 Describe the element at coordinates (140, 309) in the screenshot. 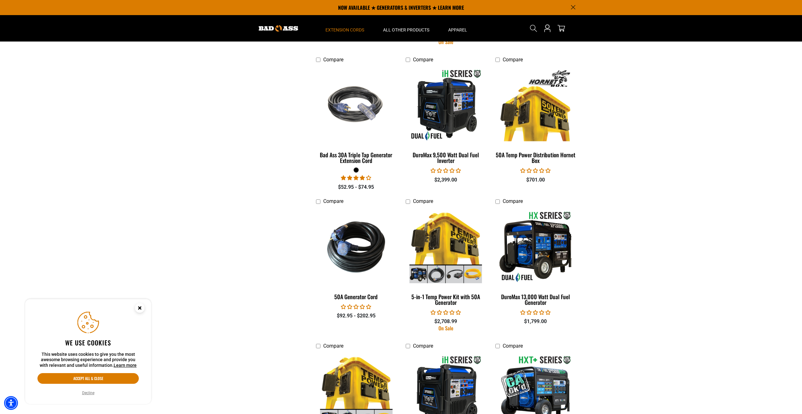

I see `button: Close this option` at that location.